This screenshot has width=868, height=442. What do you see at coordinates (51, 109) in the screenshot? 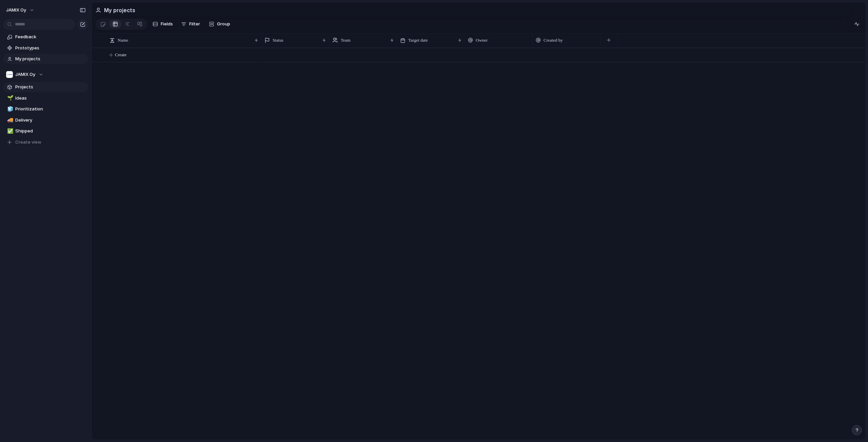
I see `span: Prioritization` at bounding box center [51, 109].